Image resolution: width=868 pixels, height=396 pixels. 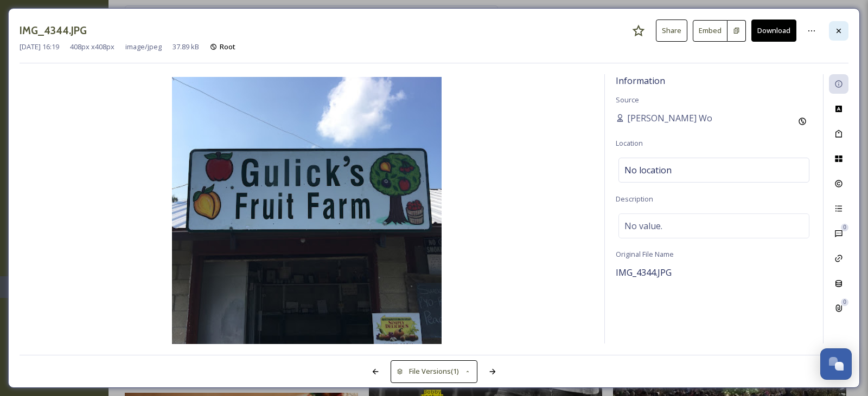 I want to click on button: Open Chat, so click(x=836, y=364).